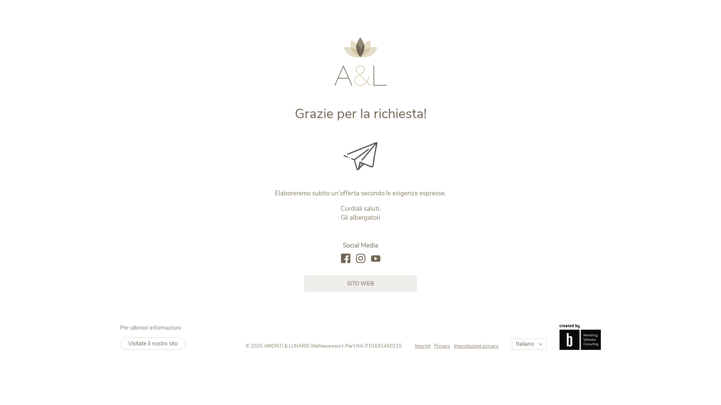 This screenshot has width=721, height=405. What do you see at coordinates (360, 62) in the screenshot?
I see `a: AMONTI & LUNARIS Wellnessresort` at bounding box center [360, 62].